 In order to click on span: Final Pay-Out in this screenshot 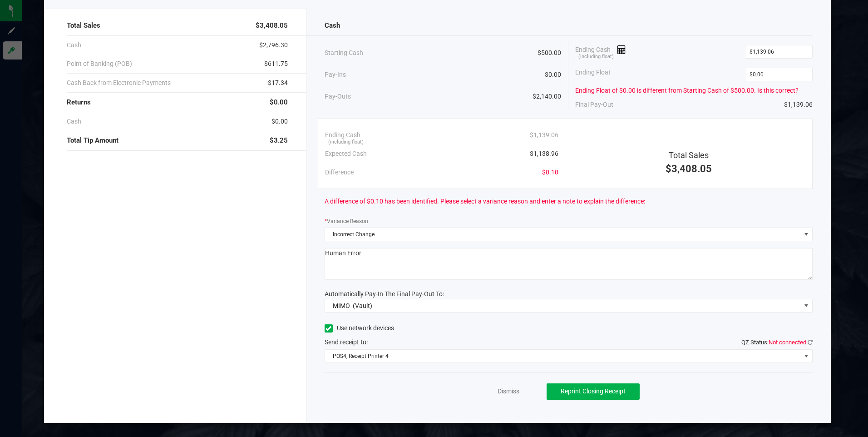, I will do `click(594, 105)`.